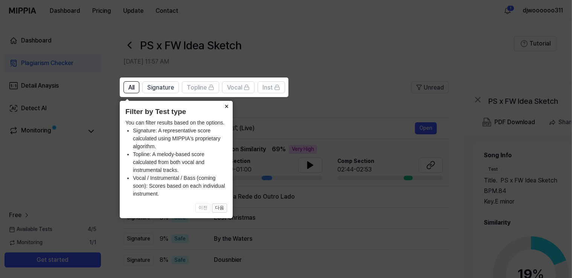  Describe the element at coordinates (180, 186) in the screenshot. I see `li: Vocal / Instrumental / Bass (coming soon): Scores based on each individual instrument.` at that location.